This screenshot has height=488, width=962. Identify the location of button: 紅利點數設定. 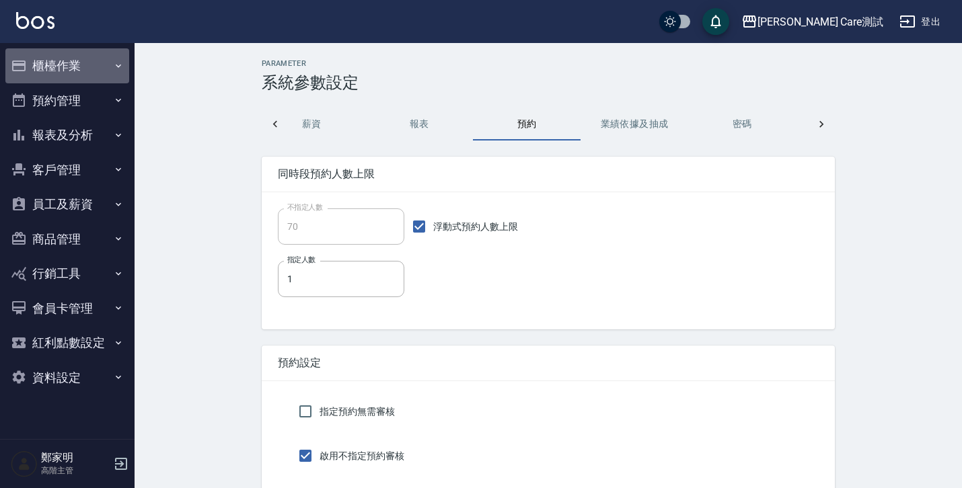
(67, 343).